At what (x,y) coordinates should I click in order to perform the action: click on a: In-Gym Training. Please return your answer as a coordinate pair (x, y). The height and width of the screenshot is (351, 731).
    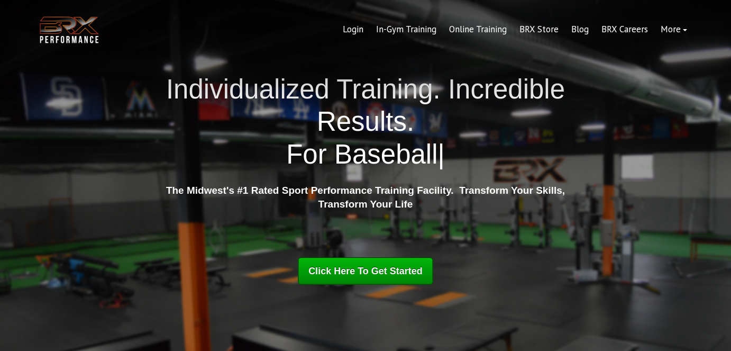
    Looking at the image, I should click on (406, 30).